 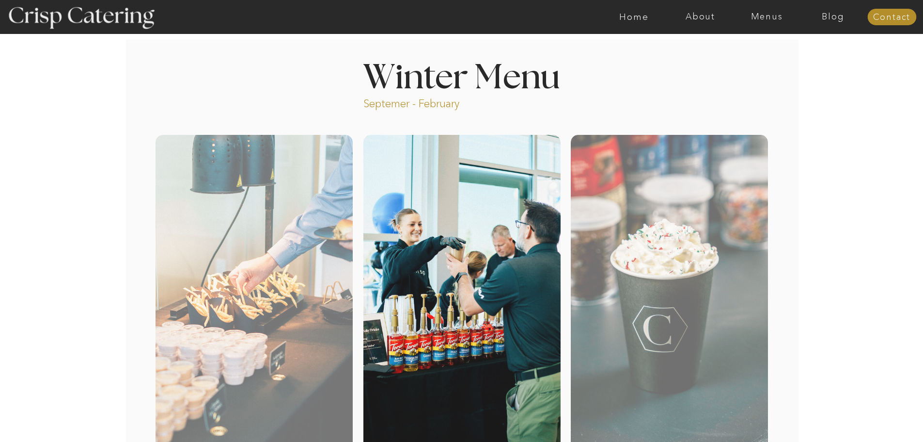 I want to click on a: Blog, so click(x=833, y=17).